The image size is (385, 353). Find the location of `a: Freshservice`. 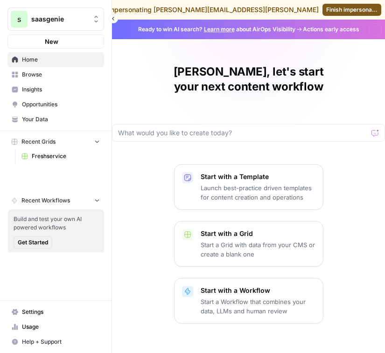

a: Freshservice is located at coordinates (61, 156).